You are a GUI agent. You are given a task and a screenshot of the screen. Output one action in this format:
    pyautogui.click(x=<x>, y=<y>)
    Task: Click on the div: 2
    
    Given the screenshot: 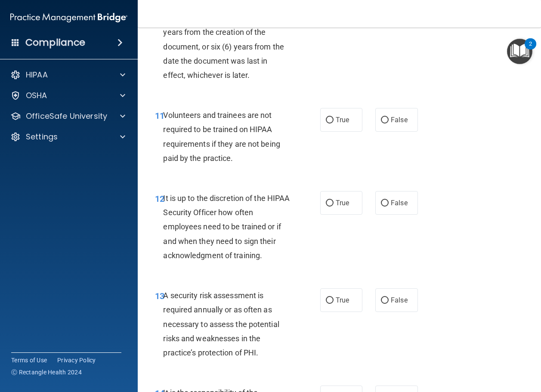 What is the action you would take?
    pyautogui.click(x=530, y=50)
    